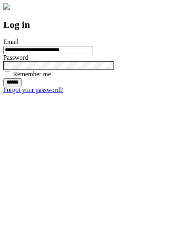 This screenshot has height=243, width=182. I want to click on a: Forgot your password?, so click(33, 90).